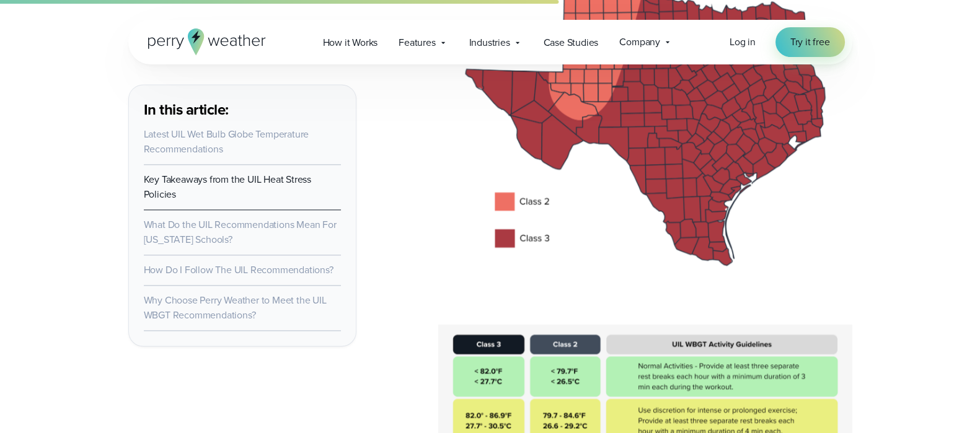  I want to click on a: How it Works, so click(350, 42).